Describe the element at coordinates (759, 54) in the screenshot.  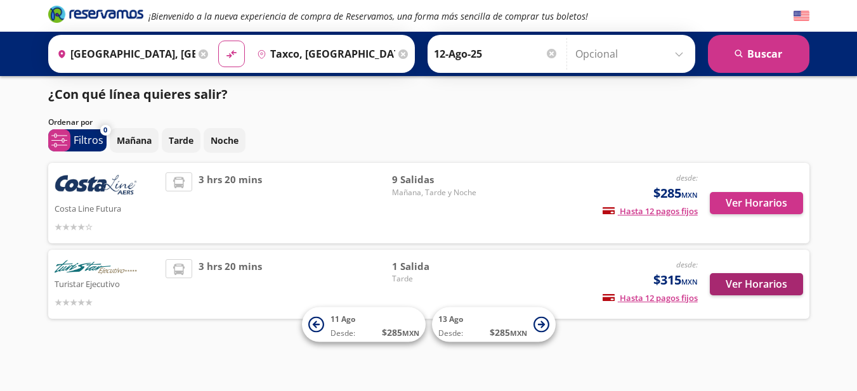
I see `button: Buscar` at that location.